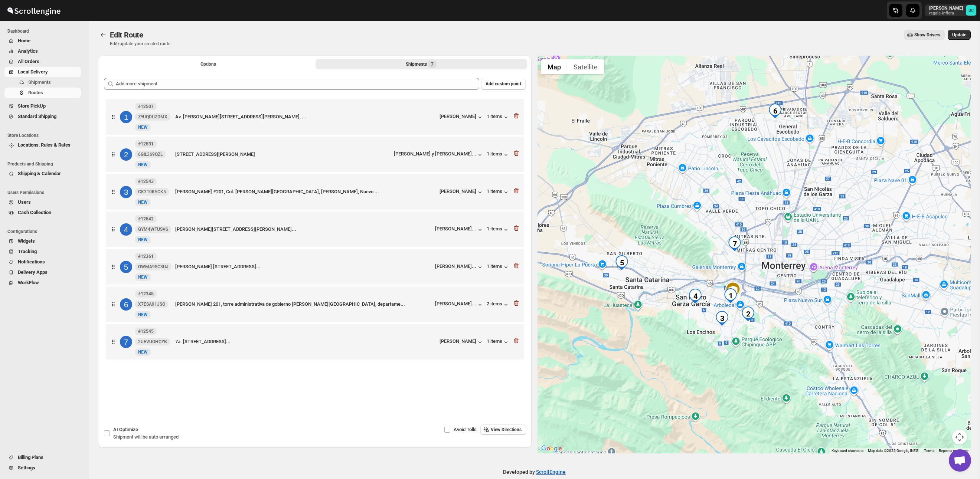 Image resolution: width=980 pixels, height=479 pixels. I want to click on span: Dashboard, so click(46, 31).